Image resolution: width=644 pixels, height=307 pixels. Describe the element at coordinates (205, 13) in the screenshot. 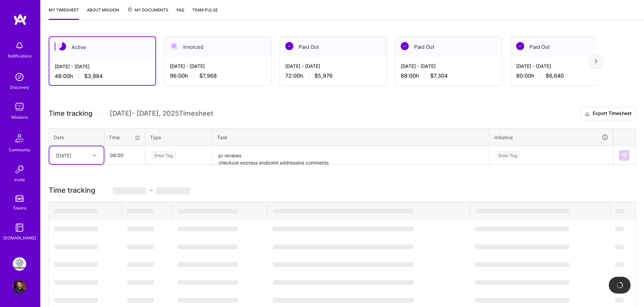

I see `a: Team Pulse` at that location.